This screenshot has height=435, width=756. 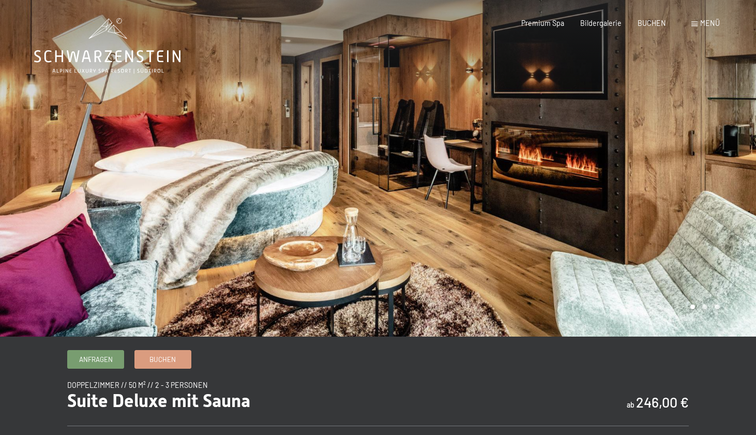 I want to click on span: Buchen, so click(x=162, y=359).